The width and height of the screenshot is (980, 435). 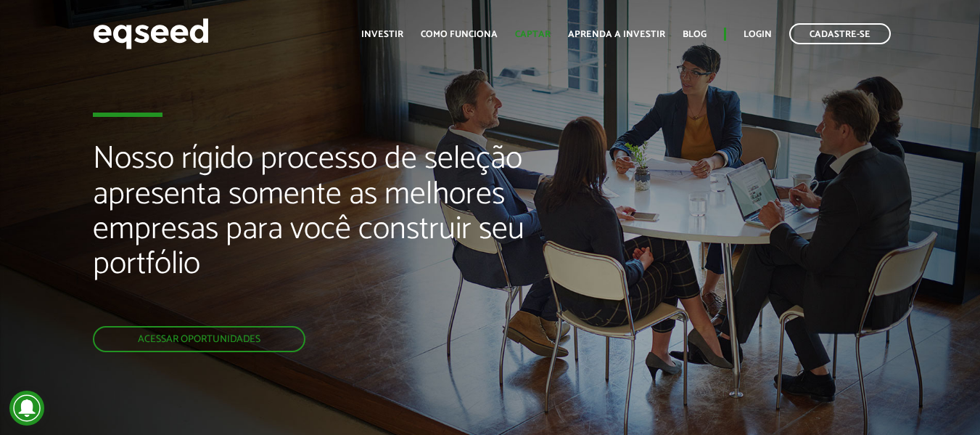 I want to click on a: Investir, so click(x=382, y=34).